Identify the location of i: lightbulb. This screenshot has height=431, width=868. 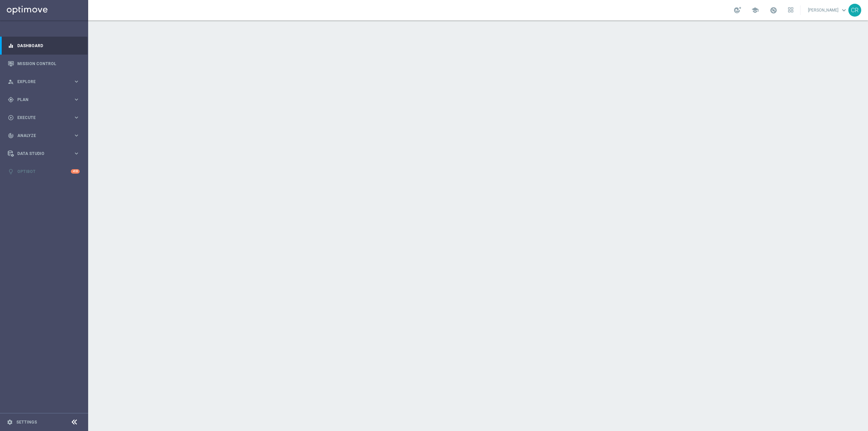
(11, 172).